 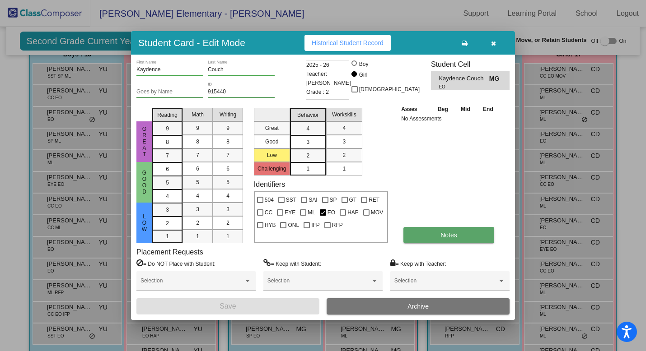 I want to click on span: CC, so click(x=268, y=213).